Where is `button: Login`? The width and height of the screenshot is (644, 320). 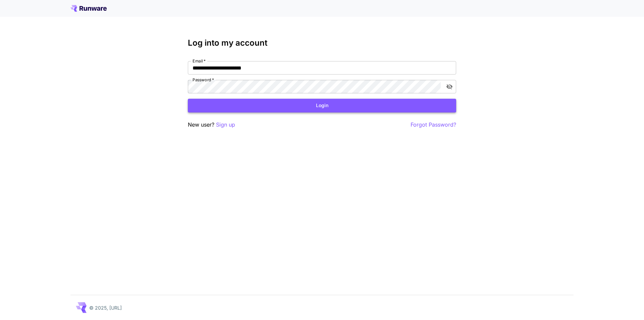
button: Login is located at coordinates (322, 106).